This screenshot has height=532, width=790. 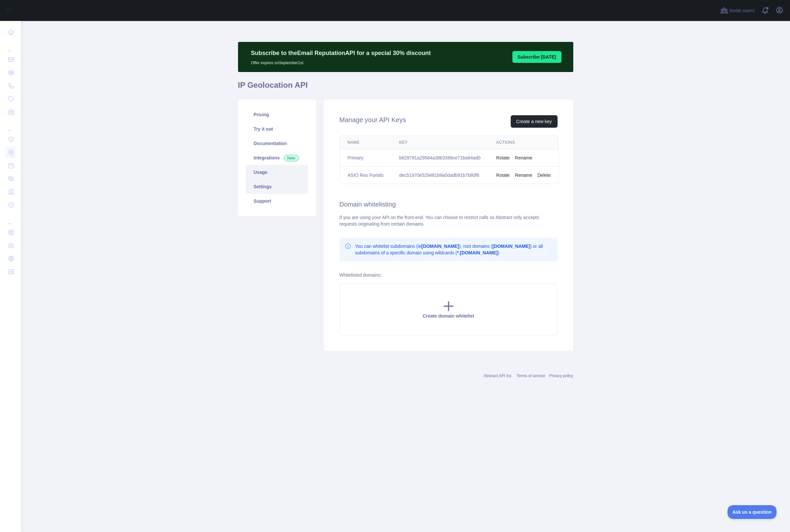 I want to click on a: Documentation, so click(x=277, y=143).